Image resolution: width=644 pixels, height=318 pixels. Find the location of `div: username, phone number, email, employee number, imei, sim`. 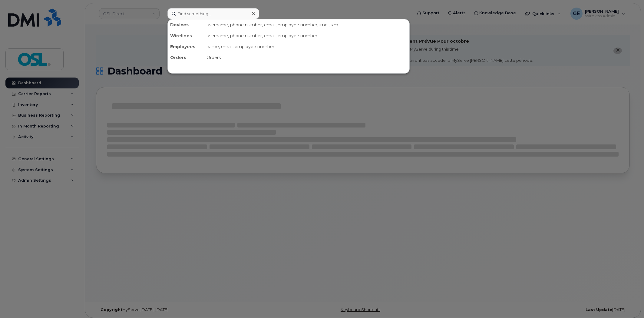

div: username, phone number, email, employee number, imei, sim is located at coordinates (307, 25).